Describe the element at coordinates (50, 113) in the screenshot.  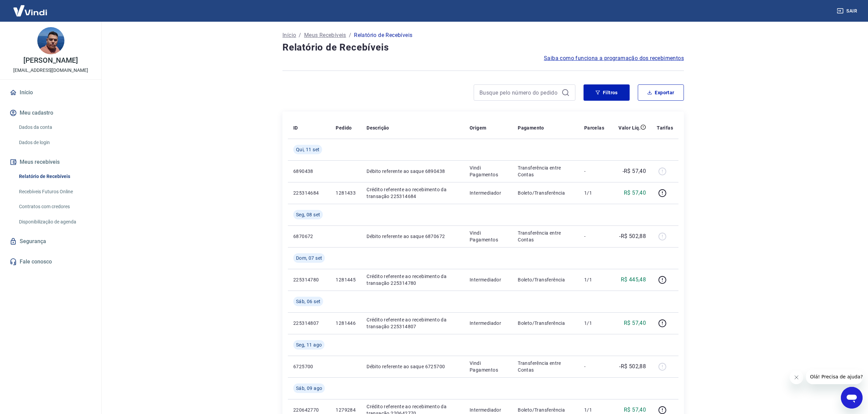
I see `button: Meu cadastro` at that location.